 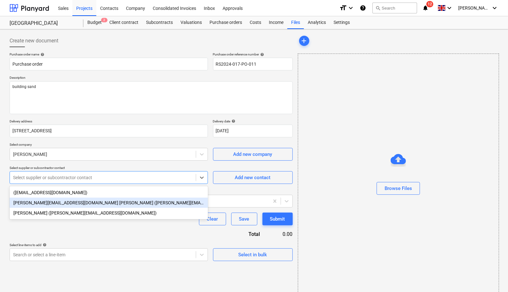 I want to click on div: Purchase orders, so click(x=226, y=23).